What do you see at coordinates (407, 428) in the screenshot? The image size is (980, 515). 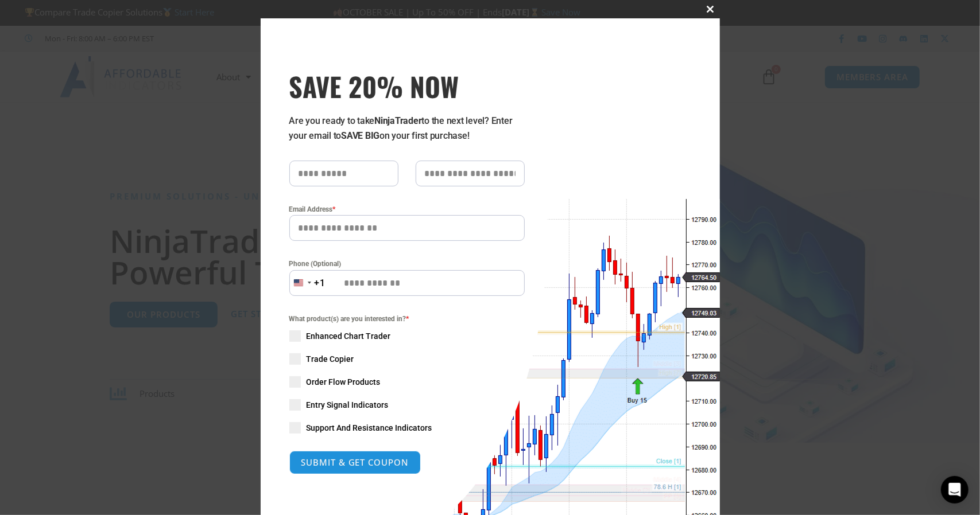 I see `label: Support And Resistance Indicators` at bounding box center [407, 428].